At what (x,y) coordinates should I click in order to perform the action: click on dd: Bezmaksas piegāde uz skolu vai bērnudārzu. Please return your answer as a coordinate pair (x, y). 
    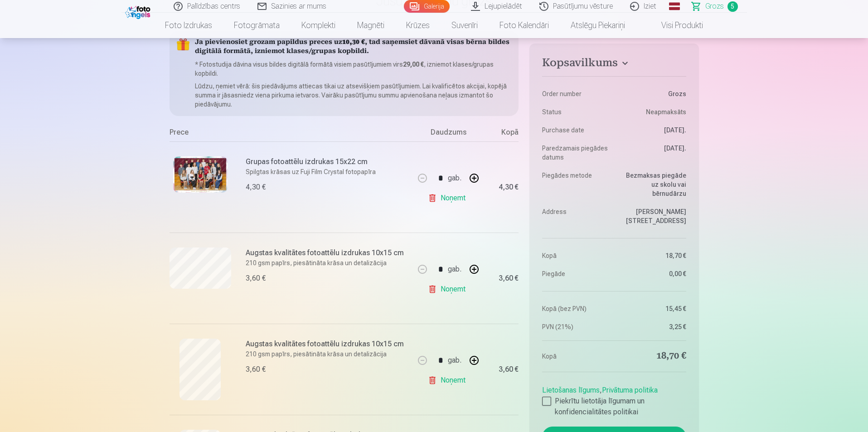
    Looking at the image, I should click on (652, 185).